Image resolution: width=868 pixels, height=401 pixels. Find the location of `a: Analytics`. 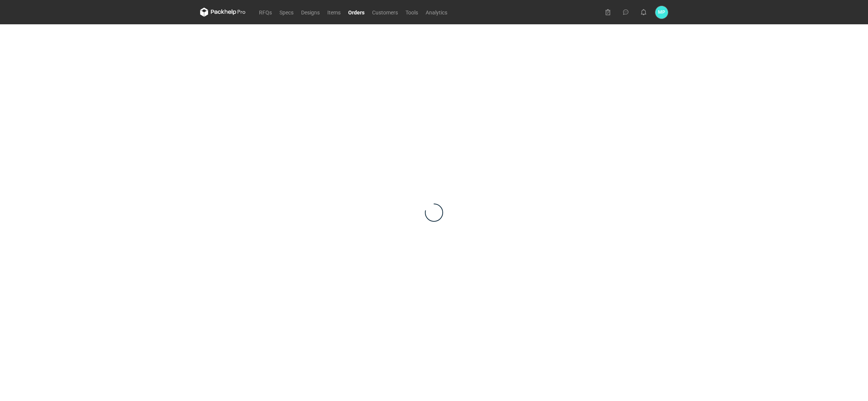

a: Analytics is located at coordinates (436, 12).